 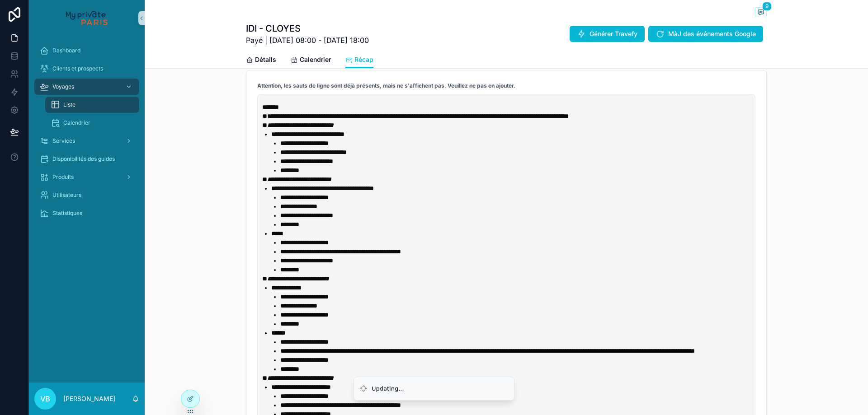 What do you see at coordinates (87, 135) in the screenshot?
I see `div: scrollable content` at bounding box center [87, 135].